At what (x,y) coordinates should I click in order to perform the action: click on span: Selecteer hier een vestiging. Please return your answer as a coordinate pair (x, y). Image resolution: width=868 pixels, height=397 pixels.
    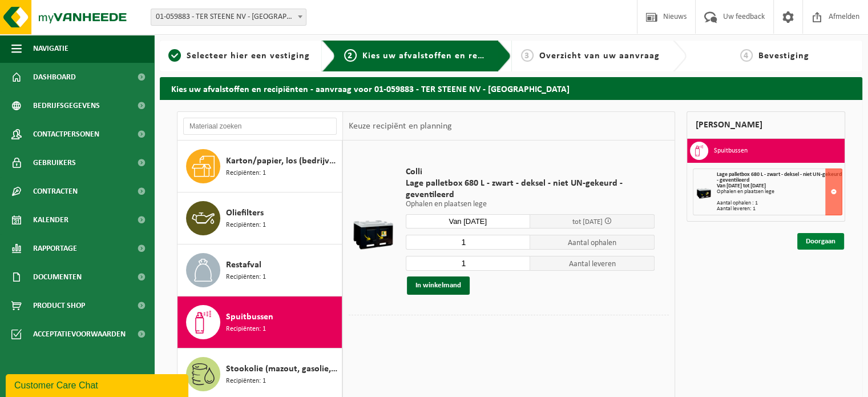
    Looking at the image, I should click on (248, 56).